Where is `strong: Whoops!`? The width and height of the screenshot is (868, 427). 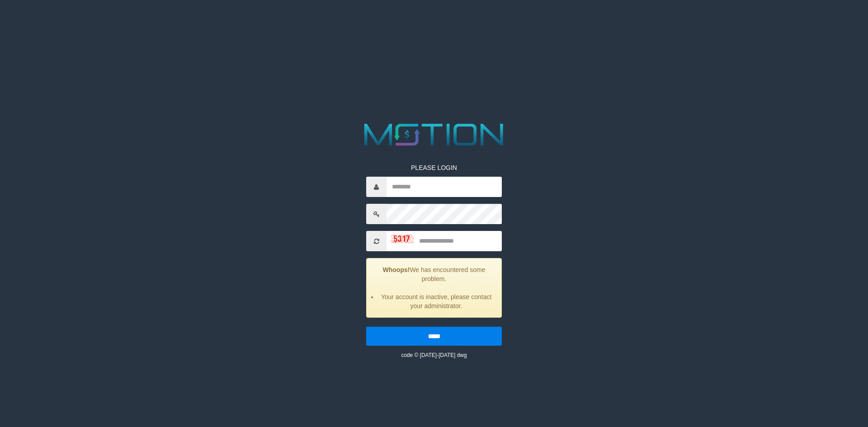 strong: Whoops! is located at coordinates (397, 269).